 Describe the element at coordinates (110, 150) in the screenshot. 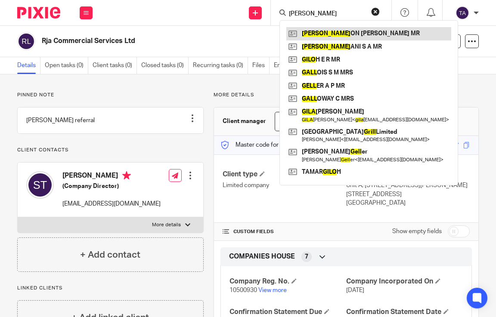

I see `p: Client contacts` at that location.